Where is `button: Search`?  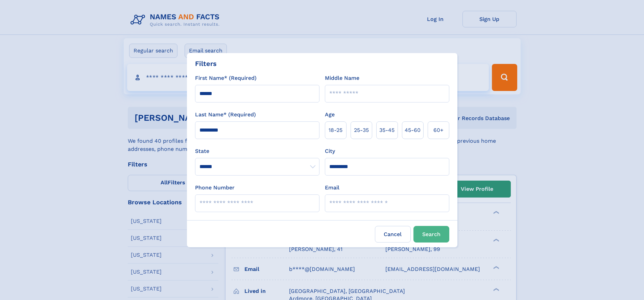
button: Search is located at coordinates (431, 234).